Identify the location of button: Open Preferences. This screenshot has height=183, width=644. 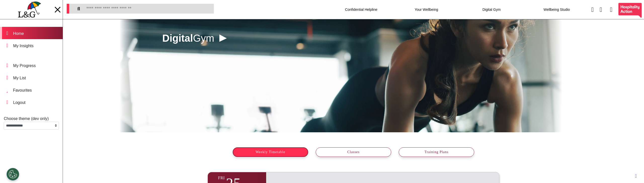
(13, 174).